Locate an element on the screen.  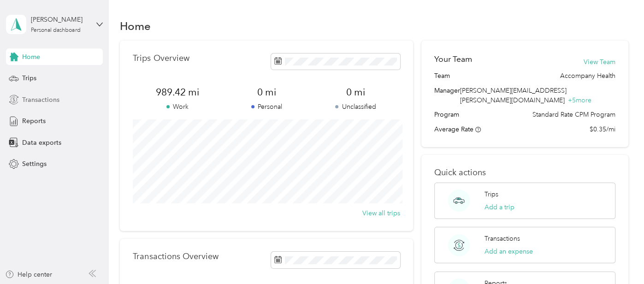
p: Transactions is located at coordinates (502, 238).